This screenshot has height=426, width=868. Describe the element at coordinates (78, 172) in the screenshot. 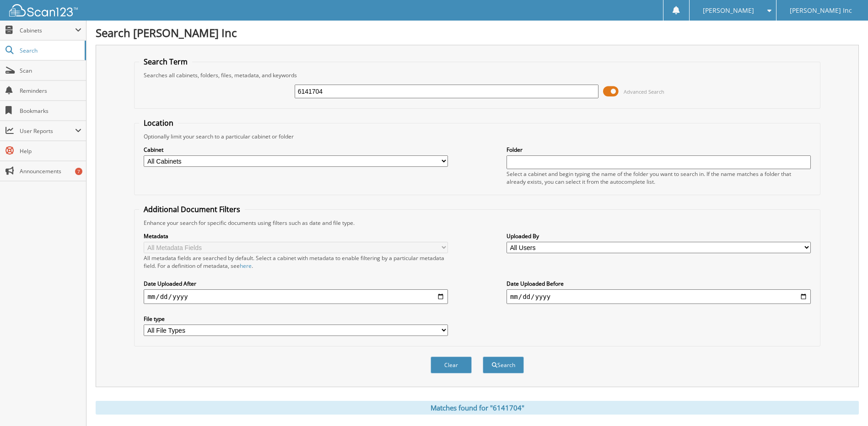

I see `div: 7` at that location.